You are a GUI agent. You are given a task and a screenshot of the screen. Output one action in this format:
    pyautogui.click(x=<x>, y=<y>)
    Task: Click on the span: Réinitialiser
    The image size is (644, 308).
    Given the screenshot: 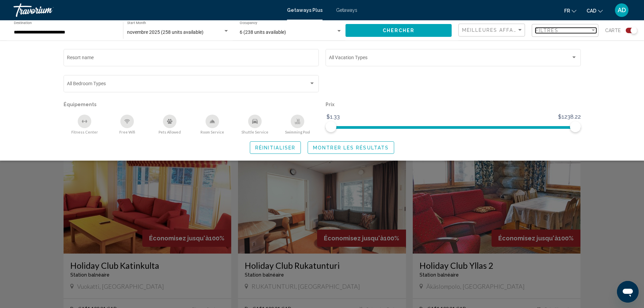 What is the action you would take?
    pyautogui.click(x=276, y=148)
    